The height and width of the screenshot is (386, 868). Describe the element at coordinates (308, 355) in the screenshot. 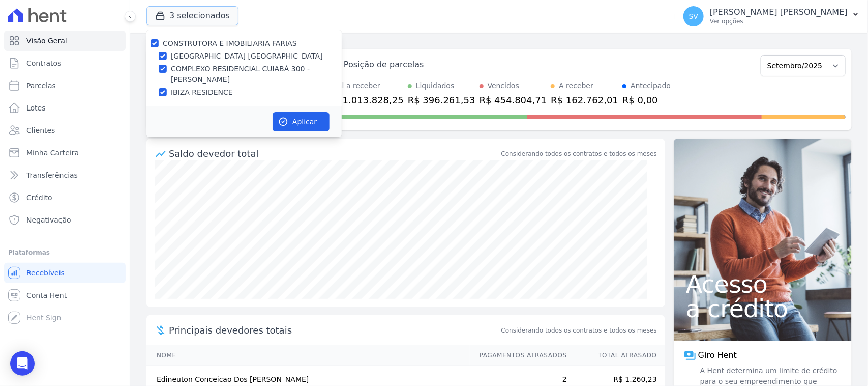

I see `th: Nome` at that location.